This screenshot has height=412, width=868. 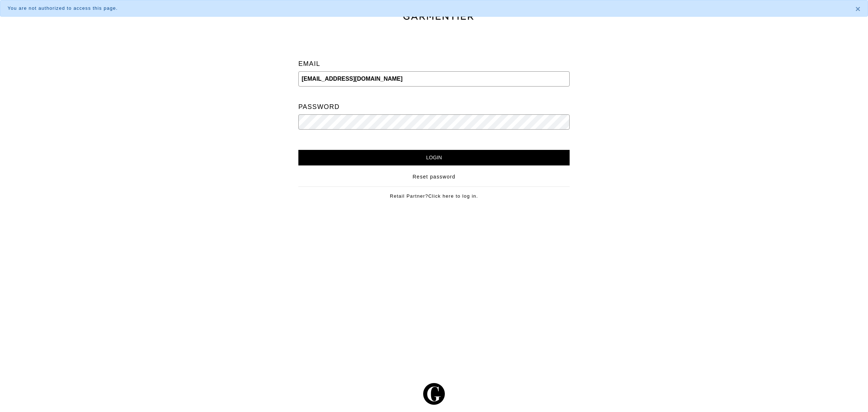 What do you see at coordinates (434, 394) in the screenshot?
I see `img: g-602364139e5867ba59c769ce4266a9601a3871a1516a6a4c3533f4bc45e69684.svg` at bounding box center [434, 394].